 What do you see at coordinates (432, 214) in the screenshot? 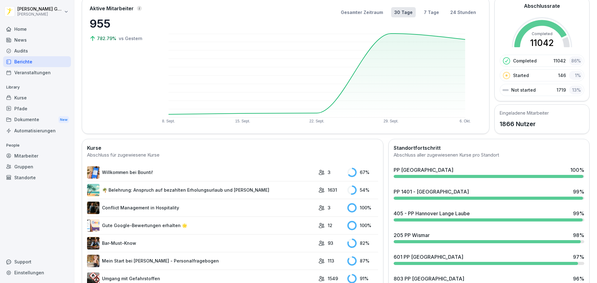
I see `div: 405 - PP Hannover Lange Laube` at bounding box center [432, 214].